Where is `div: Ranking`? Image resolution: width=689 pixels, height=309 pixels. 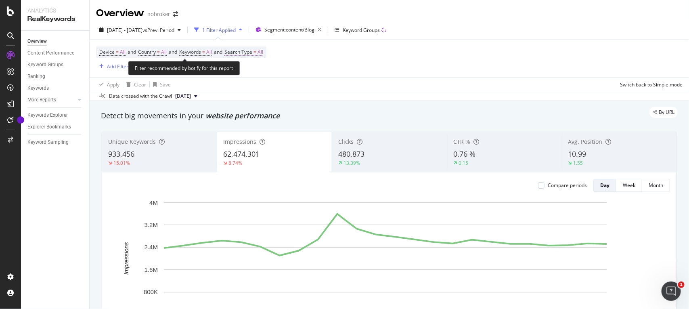
div: Ranking is located at coordinates (36, 76).